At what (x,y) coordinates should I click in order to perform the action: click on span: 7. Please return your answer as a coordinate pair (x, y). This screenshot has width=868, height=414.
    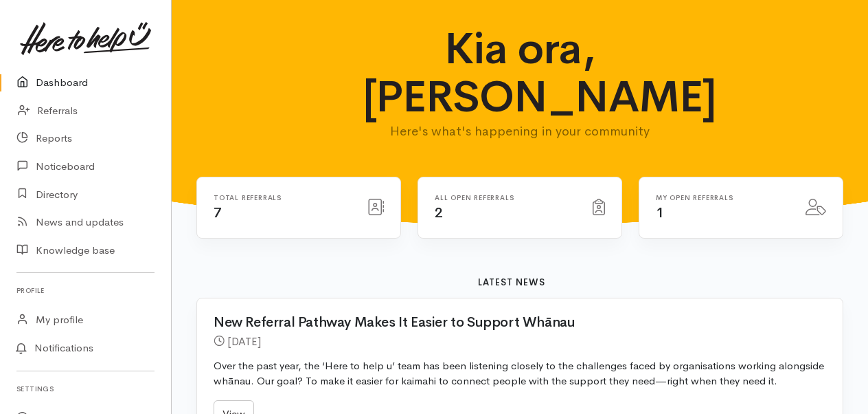
    Looking at the image, I should click on (218, 213).